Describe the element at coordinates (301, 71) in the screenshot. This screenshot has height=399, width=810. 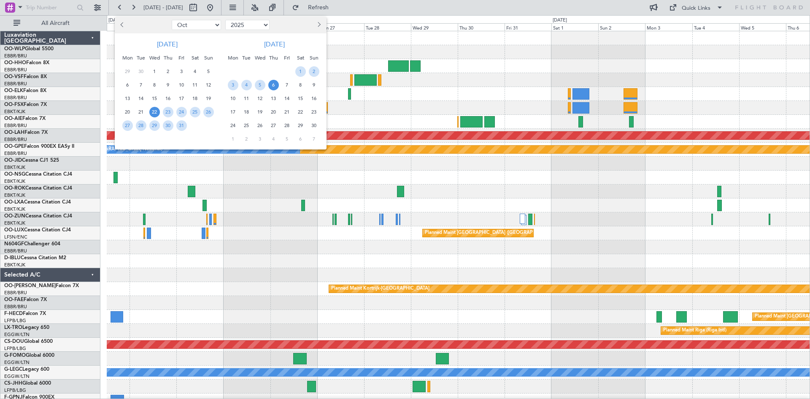
I see `div: 1-11-2025` at that location.